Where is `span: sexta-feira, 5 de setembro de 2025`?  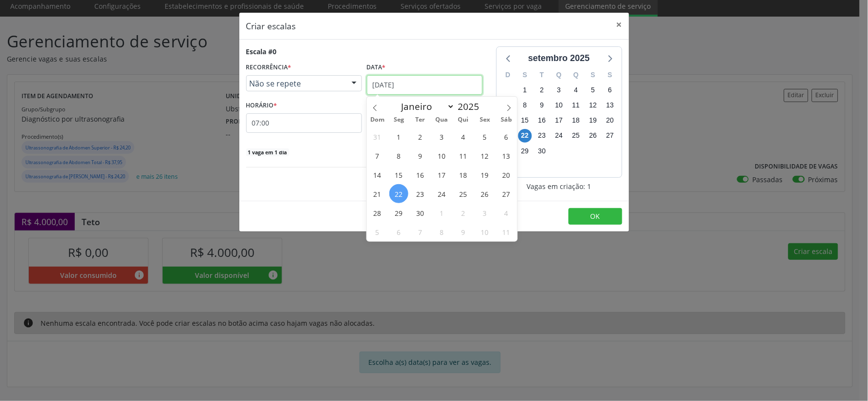
span: sexta-feira, 5 de setembro de 2025 is located at coordinates (593, 90).